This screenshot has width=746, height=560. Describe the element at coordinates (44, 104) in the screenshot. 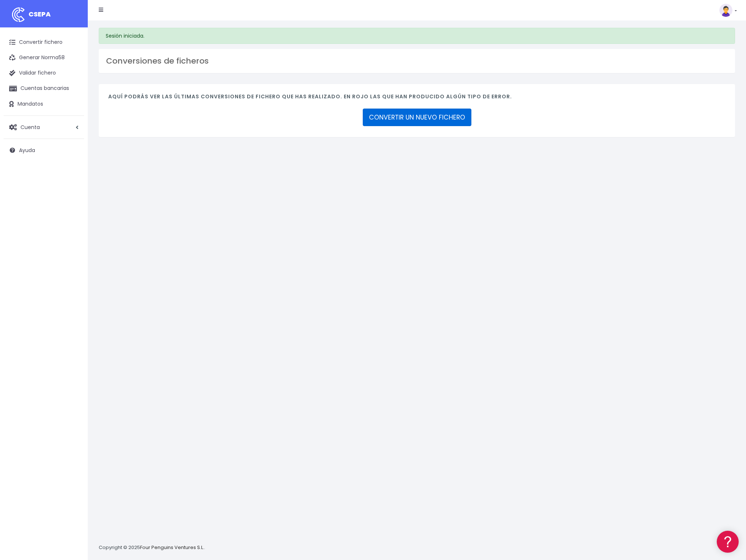

I see `a: Mandatos` at that location.